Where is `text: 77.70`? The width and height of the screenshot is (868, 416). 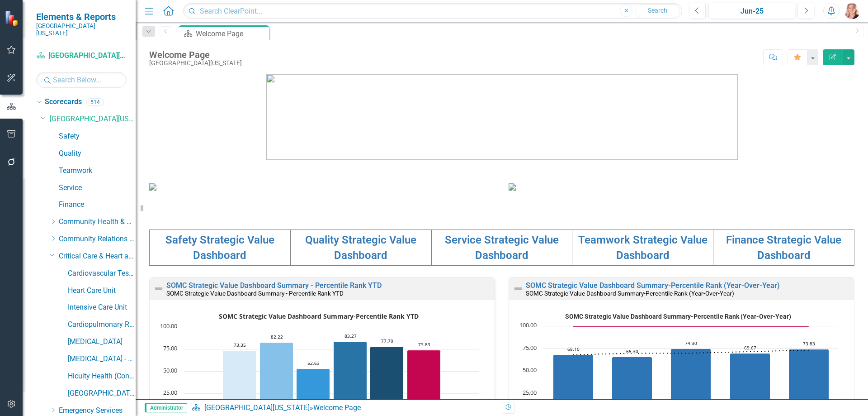
text: 77.70 is located at coordinates (387, 341).